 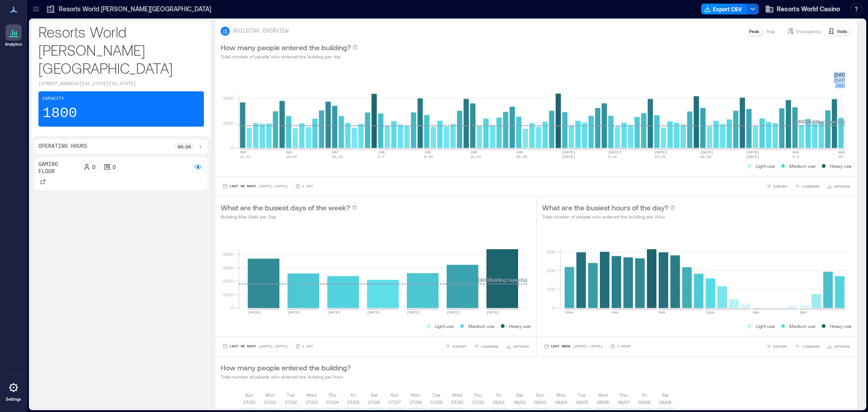 I want to click on tspan: 300, so click(x=551, y=252).